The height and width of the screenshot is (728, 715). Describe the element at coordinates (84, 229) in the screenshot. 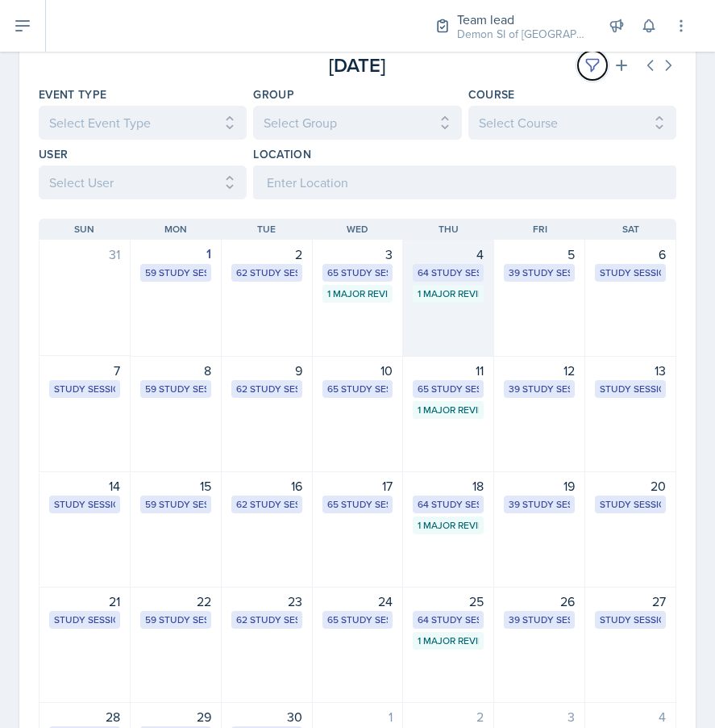

I see `span: Sun` at that location.